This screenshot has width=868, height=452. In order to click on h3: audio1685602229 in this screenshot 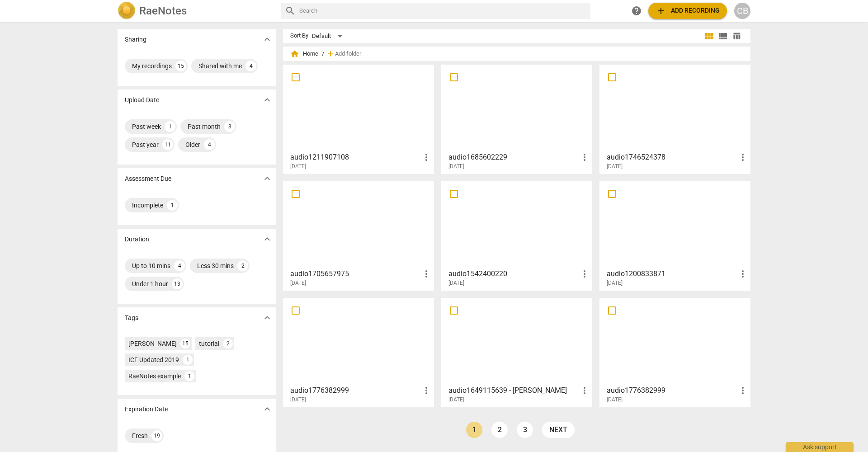, I will do `click(514, 157)`.